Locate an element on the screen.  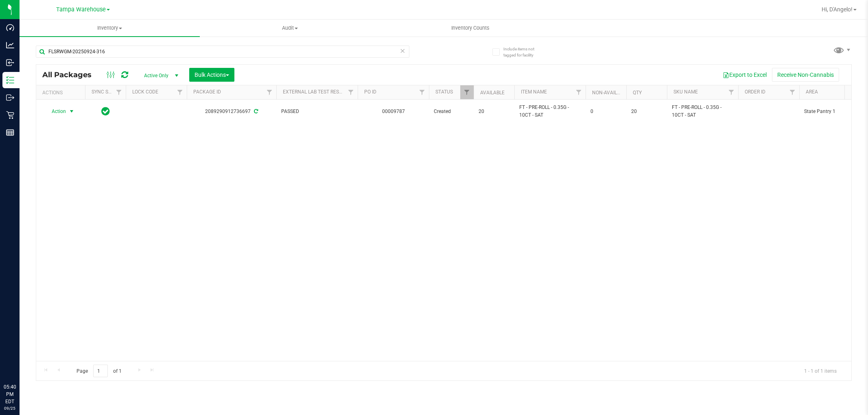
span: 0 is located at coordinates (606, 112).